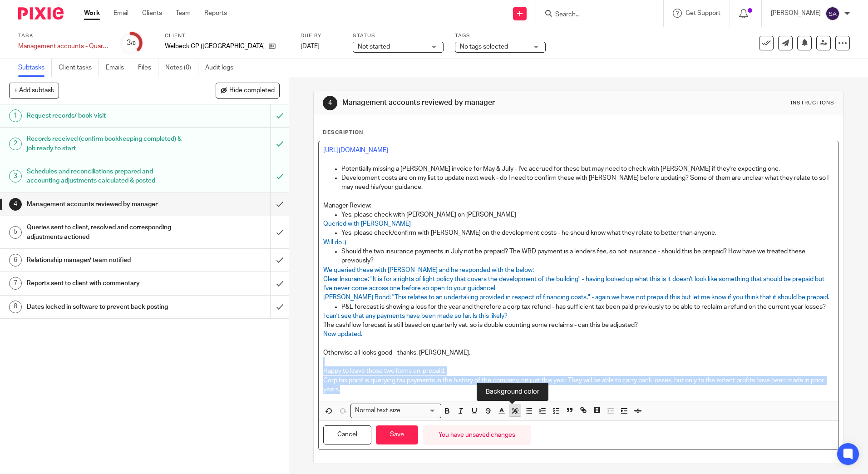 The image size is (868, 474). What do you see at coordinates (16, 233) in the screenshot?
I see `div: 5` at bounding box center [16, 233].